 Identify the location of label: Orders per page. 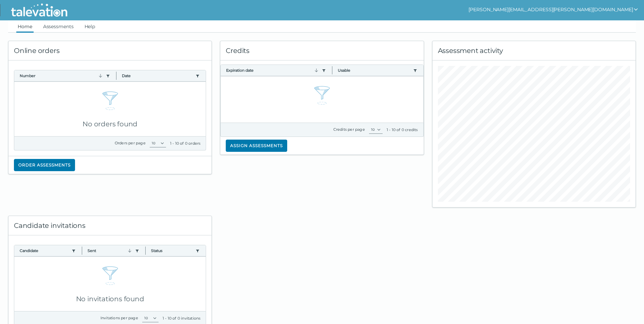
(130, 143).